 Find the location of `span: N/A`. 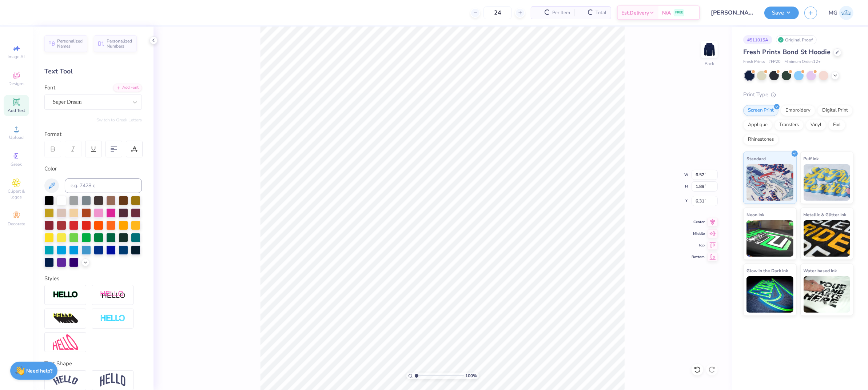

span: N/A is located at coordinates (666, 13).